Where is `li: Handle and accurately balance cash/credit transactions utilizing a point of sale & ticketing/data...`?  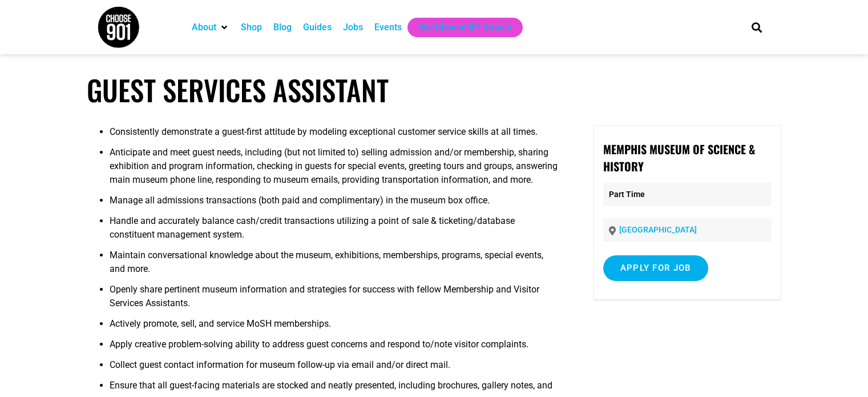
li: Handle and accurately balance cash/credit transactions utilizing a point of sale & ticketing/data... is located at coordinates (334, 231).